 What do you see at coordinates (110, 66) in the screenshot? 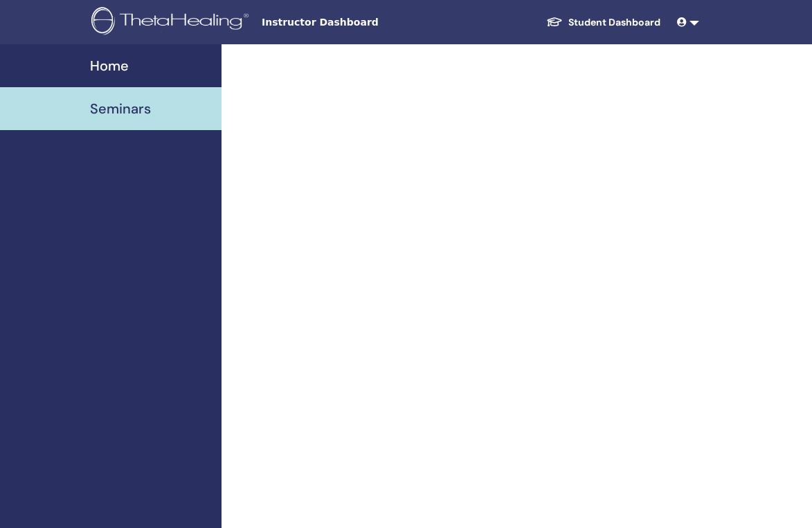
I see `span: Home` at bounding box center [110, 66].